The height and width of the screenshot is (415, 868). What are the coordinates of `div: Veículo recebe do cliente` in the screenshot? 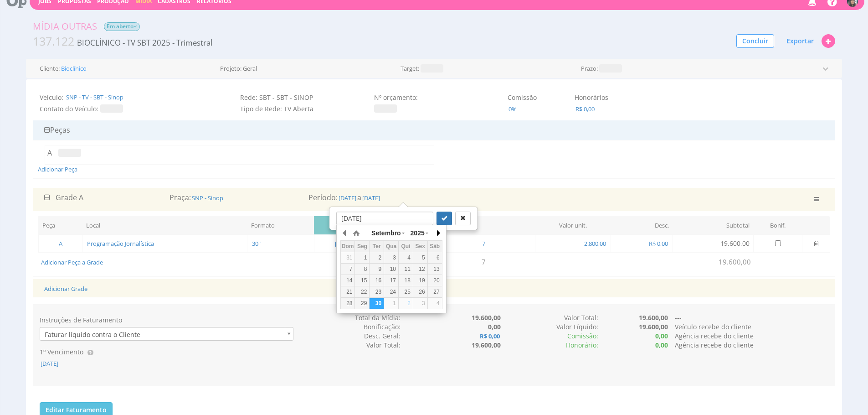 It's located at (751, 327).